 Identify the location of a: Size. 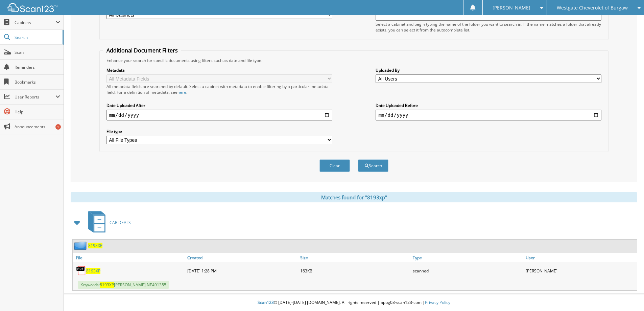
(355, 257).